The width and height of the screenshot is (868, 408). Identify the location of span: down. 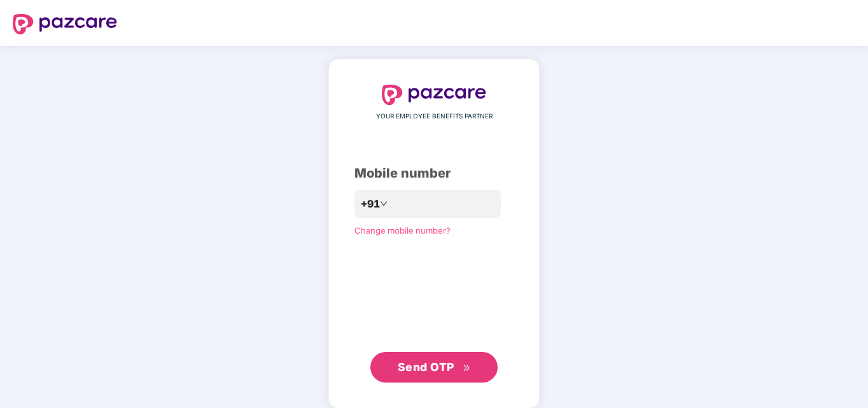
(384, 204).